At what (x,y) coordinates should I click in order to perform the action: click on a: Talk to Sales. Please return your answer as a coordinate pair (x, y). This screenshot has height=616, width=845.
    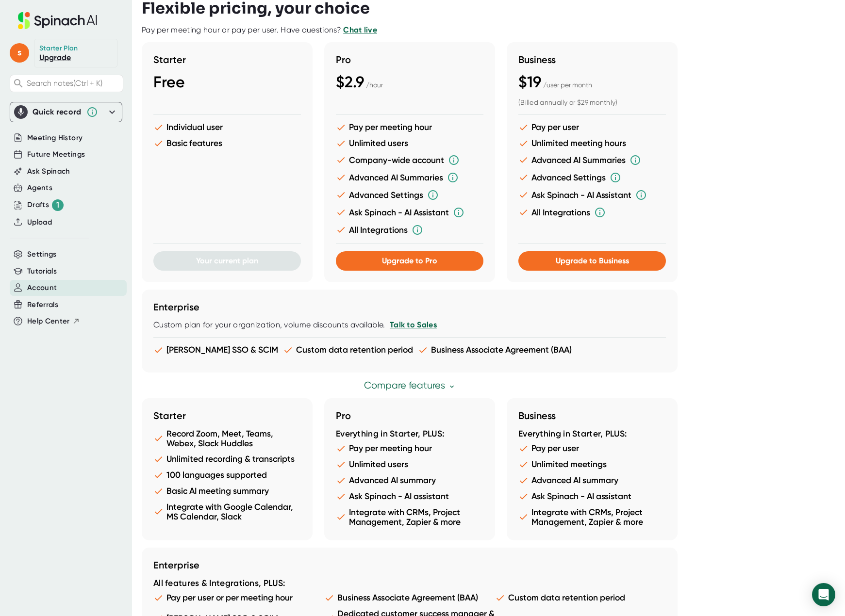
    Looking at the image, I should click on (413, 325).